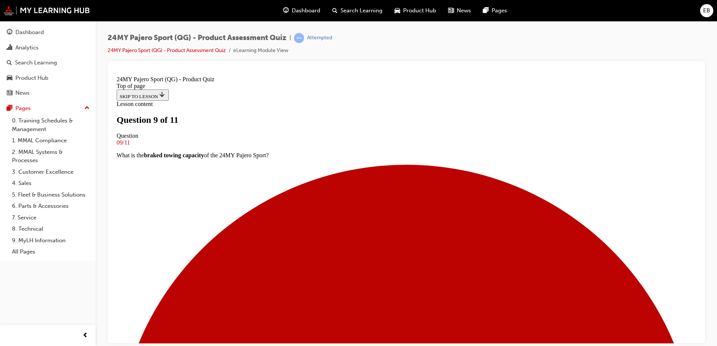  Describe the element at coordinates (48, 63) in the screenshot. I see `a: Search Learning` at that location.